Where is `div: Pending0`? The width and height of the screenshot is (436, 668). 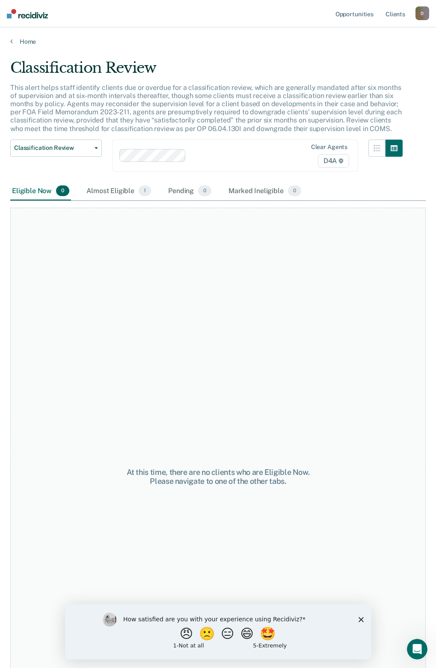
div: Pending0 is located at coordinates (190, 191).